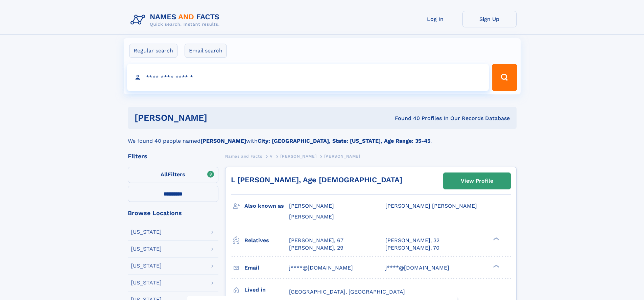 The width and height of the screenshot is (644, 300). What do you see at coordinates (176, 20) in the screenshot?
I see `img: Logo Names and Facts` at bounding box center [176, 20].